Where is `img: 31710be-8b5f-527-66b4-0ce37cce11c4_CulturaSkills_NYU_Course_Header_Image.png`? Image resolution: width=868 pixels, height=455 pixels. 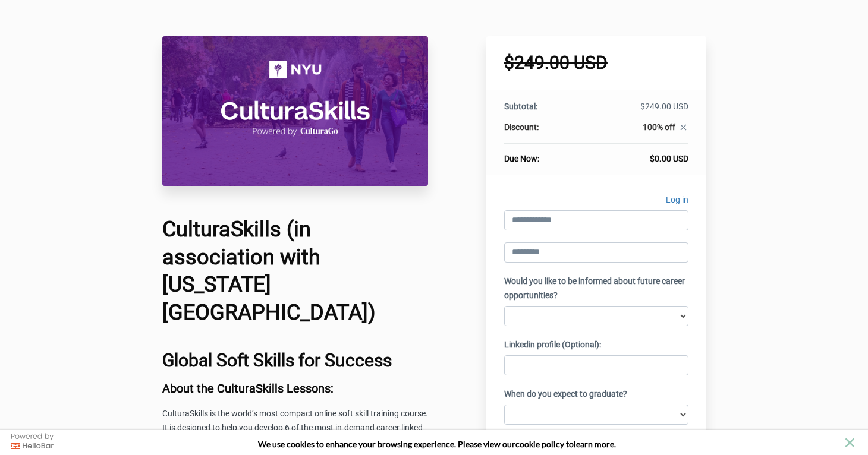 img: 31710be-8b5f-527-66b4-0ce37cce11c4_CulturaSkills_NYU_Course_Header_Image.png is located at coordinates (296, 111).